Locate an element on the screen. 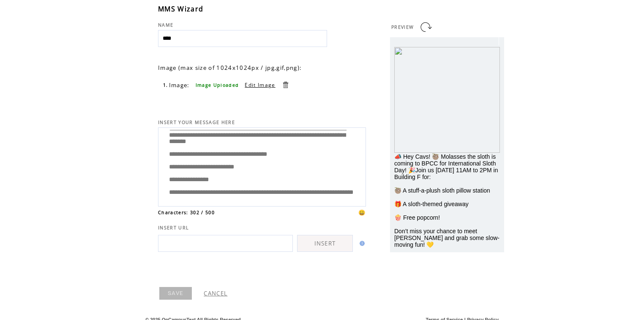 Image resolution: width=644 pixels, height=320 pixels. a: Delete this item is located at coordinates (285, 84).